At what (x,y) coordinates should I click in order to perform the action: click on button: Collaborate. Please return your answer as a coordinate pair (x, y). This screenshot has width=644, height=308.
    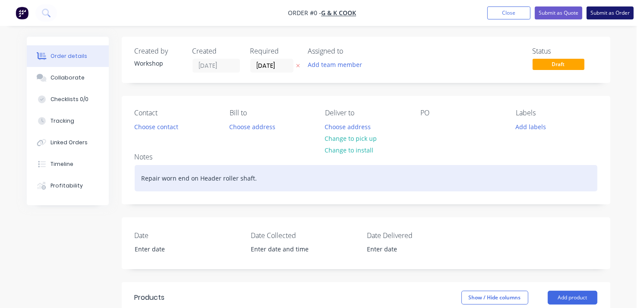
    Looking at the image, I should click on (68, 77).